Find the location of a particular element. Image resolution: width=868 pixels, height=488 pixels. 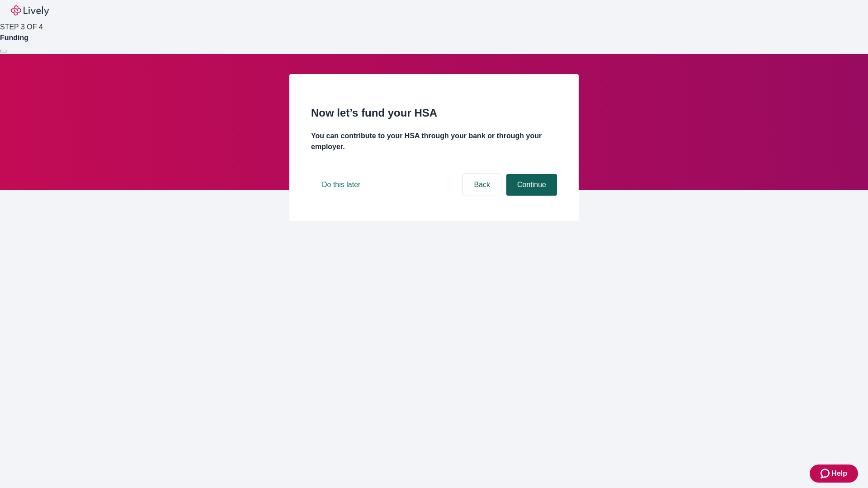

button: Continue is located at coordinates (532, 185).